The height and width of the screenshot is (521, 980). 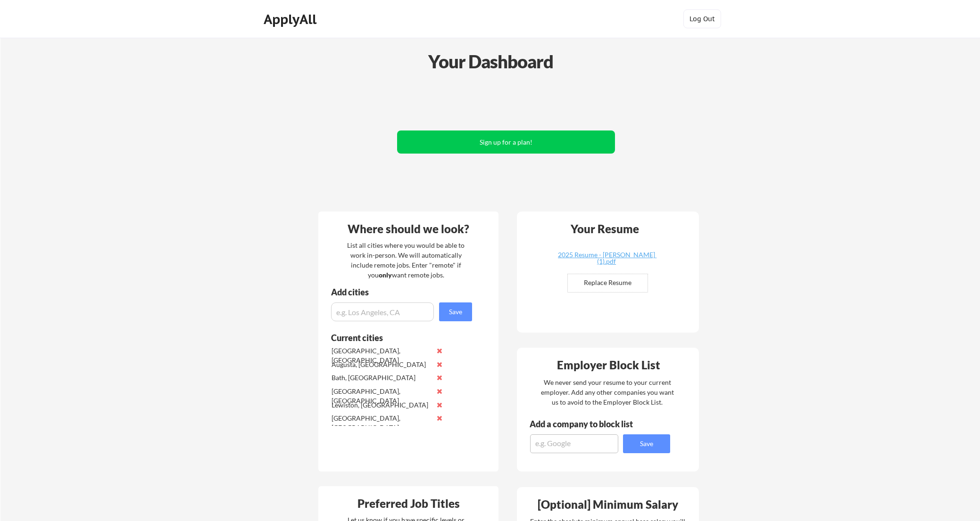 What do you see at coordinates (409, 504) in the screenshot?
I see `div: Preferred Job Titles` at bounding box center [409, 504].